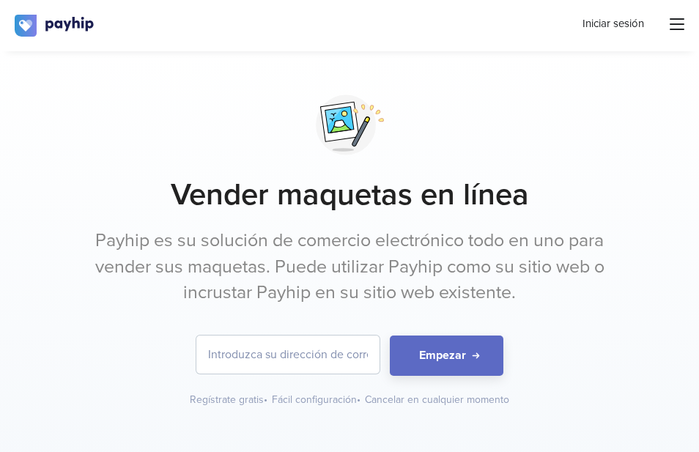 Image resolution: width=699 pixels, height=452 pixels. I want to click on img: logo.svg, so click(55, 26).